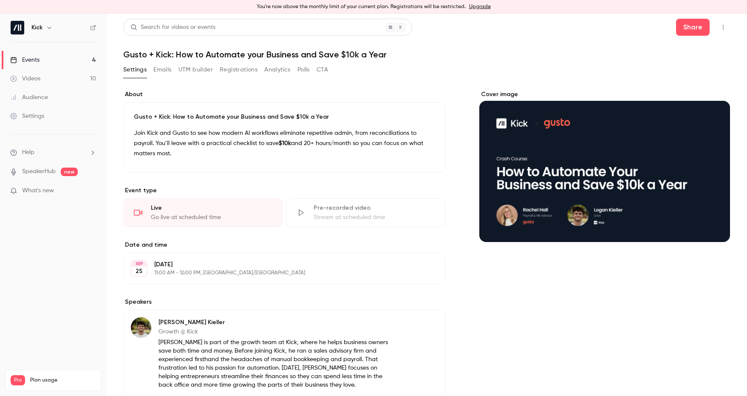 This screenshot has width=747, height=396. What do you see at coordinates (605, 166) in the screenshot?
I see `section: Cover image` at bounding box center [605, 166].